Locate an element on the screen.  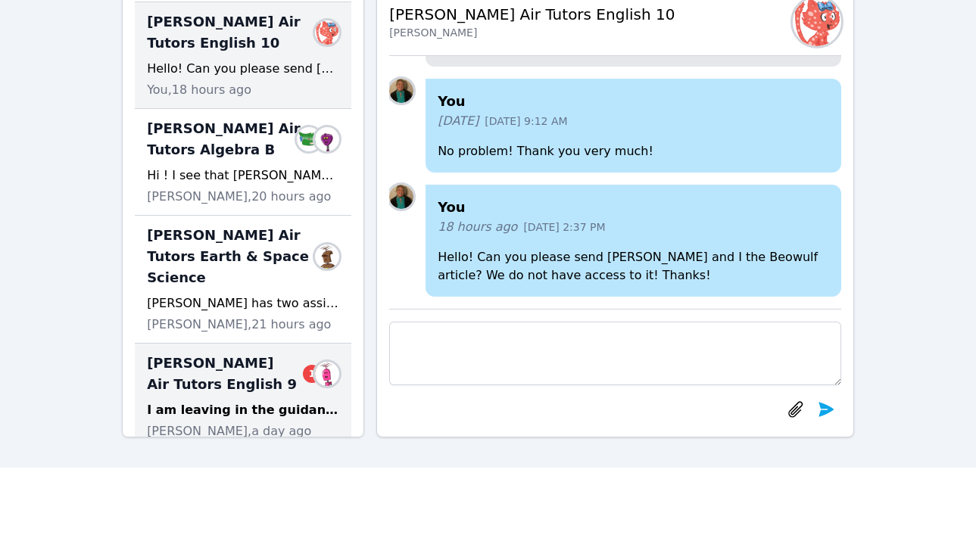
span: 1 is located at coordinates (312, 374).